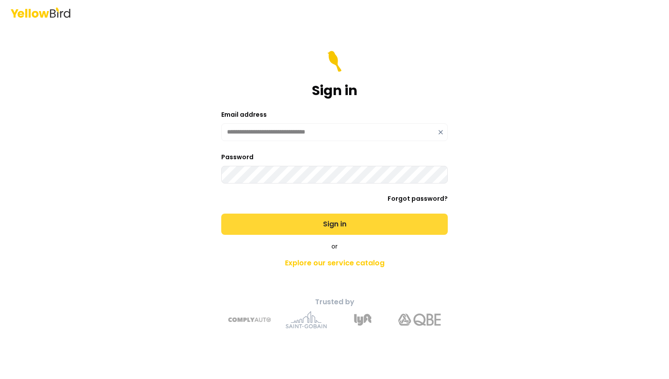 The height and width of the screenshot is (379, 669). Describe the element at coordinates (334, 91) in the screenshot. I see `h1: Sign in` at that location.